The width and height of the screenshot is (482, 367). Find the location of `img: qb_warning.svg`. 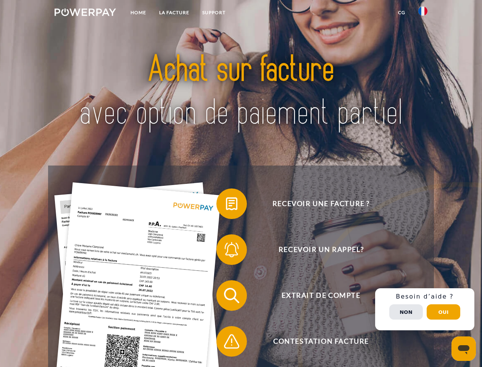

img: qb_warning.svg is located at coordinates (232, 341).